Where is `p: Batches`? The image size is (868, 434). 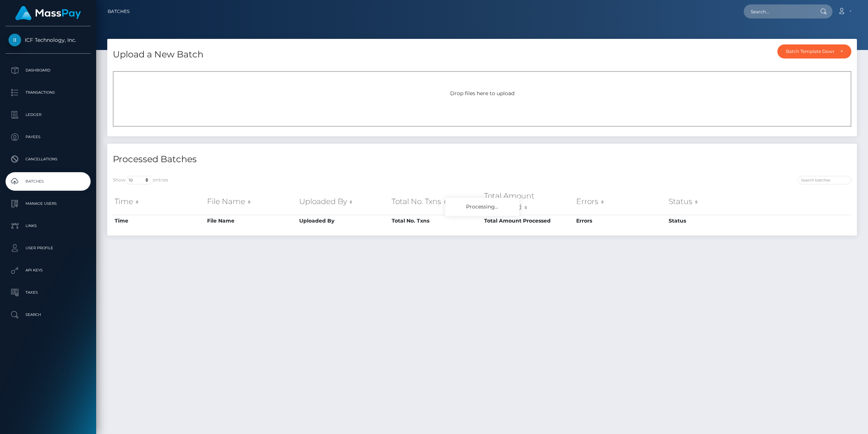 p: Batches is located at coordinates (48, 181).